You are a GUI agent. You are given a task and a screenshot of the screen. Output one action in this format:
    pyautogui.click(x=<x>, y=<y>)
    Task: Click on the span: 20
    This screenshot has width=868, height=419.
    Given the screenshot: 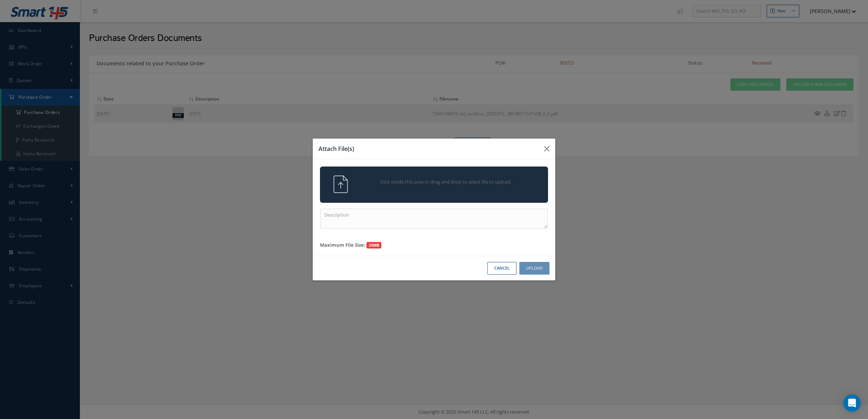 What is the action you would take?
    pyautogui.click(x=374, y=245)
    